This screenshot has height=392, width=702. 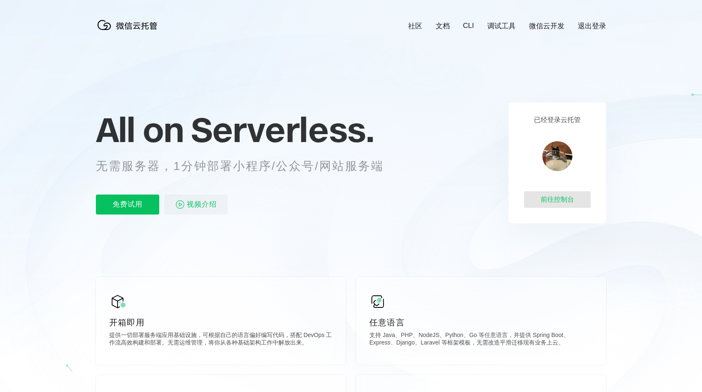 What do you see at coordinates (202, 205) in the screenshot?
I see `span: 视频介绍` at bounding box center [202, 205].